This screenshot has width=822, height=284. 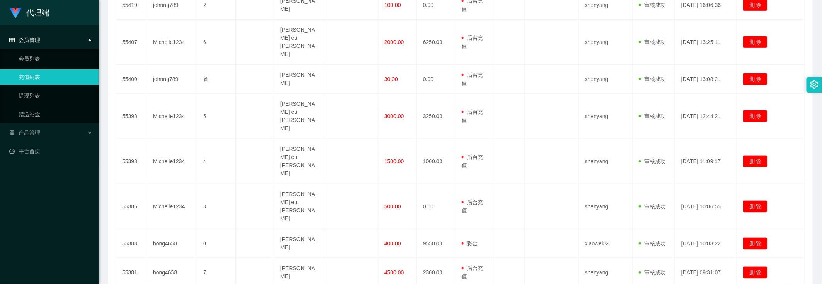 What do you see at coordinates (814, 84) in the screenshot?
I see `i: 图标: setting` at bounding box center [814, 84].